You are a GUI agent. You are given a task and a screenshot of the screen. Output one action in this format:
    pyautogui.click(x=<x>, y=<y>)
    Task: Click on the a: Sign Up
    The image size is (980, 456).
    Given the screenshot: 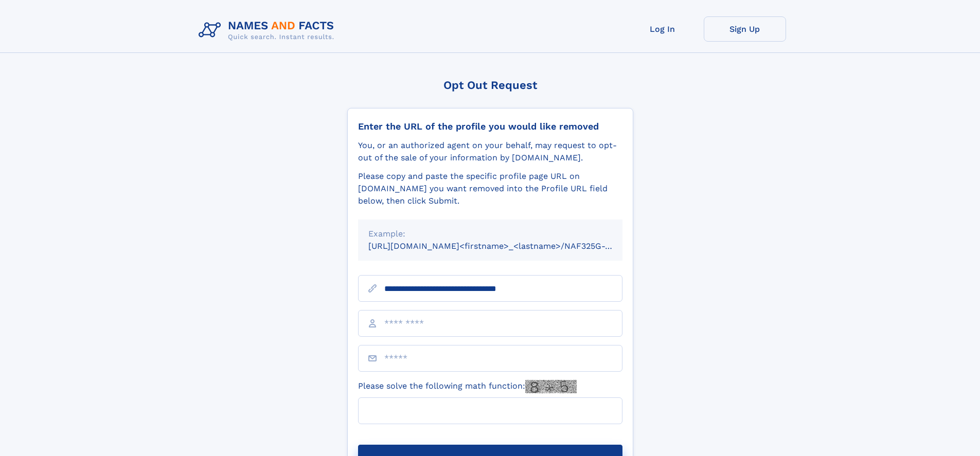 What is the action you would take?
    pyautogui.click(x=745, y=29)
    